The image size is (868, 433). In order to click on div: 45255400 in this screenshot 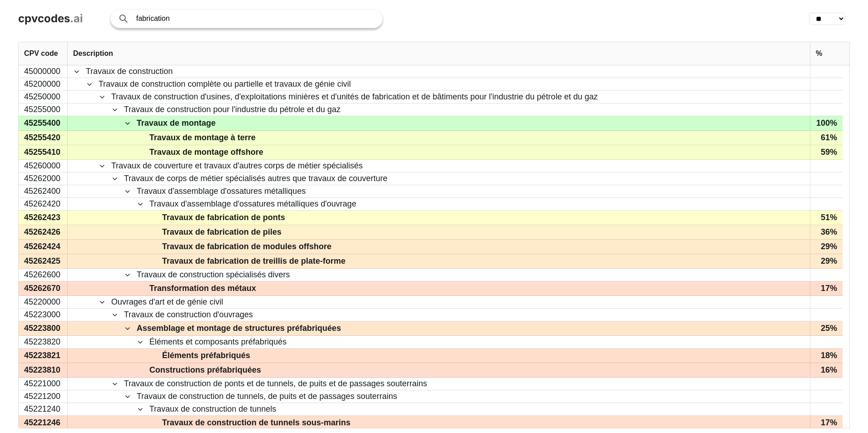, I will do `click(43, 123)`.